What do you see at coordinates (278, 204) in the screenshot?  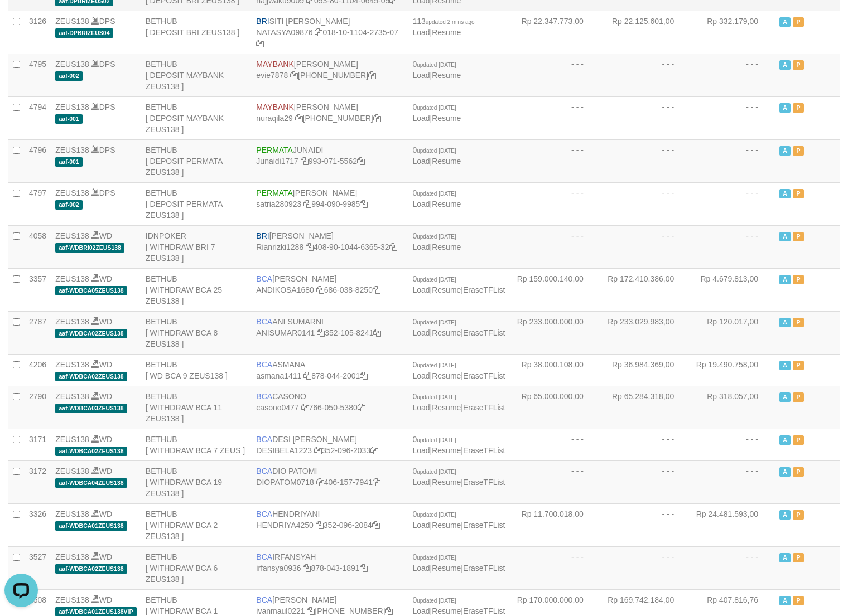 I see `a: satria280923` at bounding box center [278, 204].